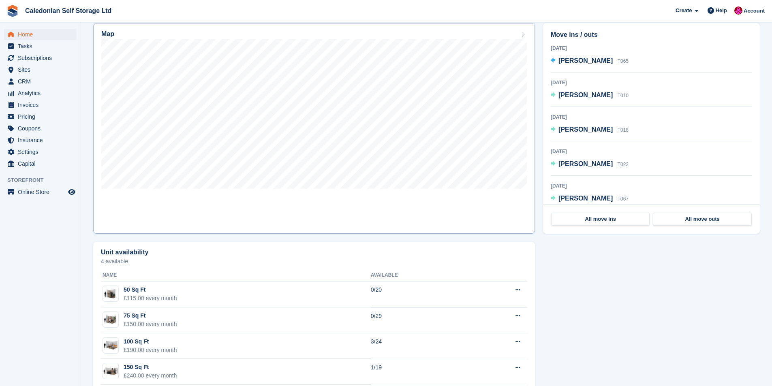 Image resolution: width=772 pixels, height=386 pixels. I want to click on img: stora-icon-8386f47178a22dfd0bd8f6a31ec36ba5ce8667c1dd55bd0f319d3a0aa187defe.svg, so click(13, 11).